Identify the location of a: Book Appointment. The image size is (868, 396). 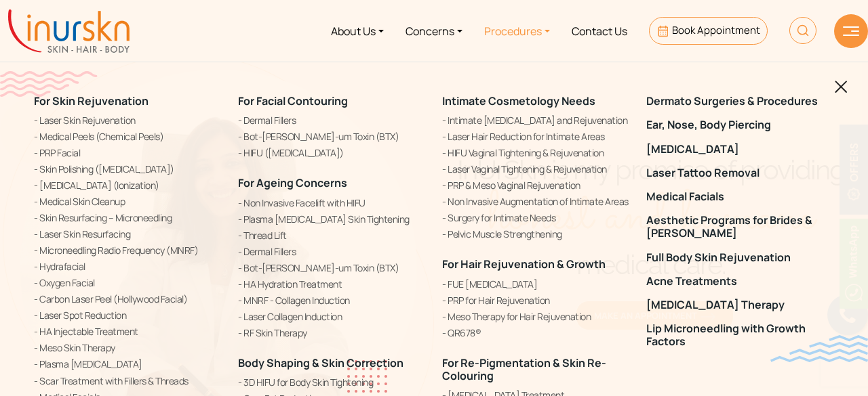
(708, 31).